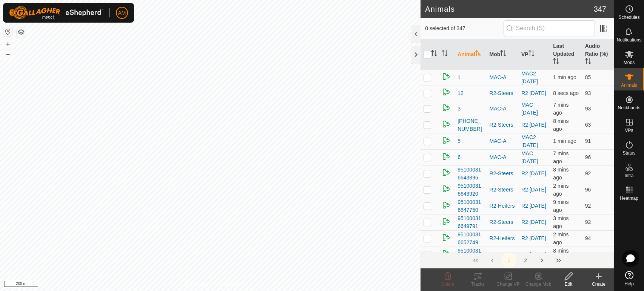 This screenshot has width=644, height=291. What do you see at coordinates (629, 108) in the screenshot?
I see `span: Neckbands` at bounding box center [629, 108].